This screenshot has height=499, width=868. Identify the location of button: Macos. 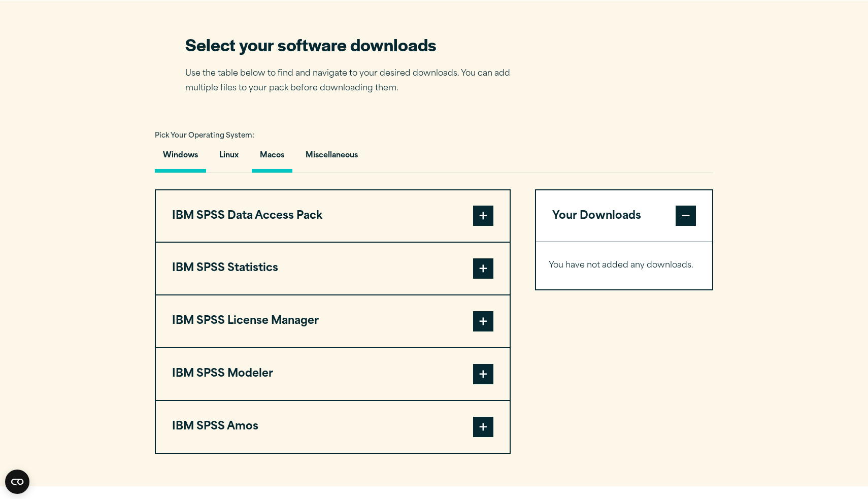
(272, 157).